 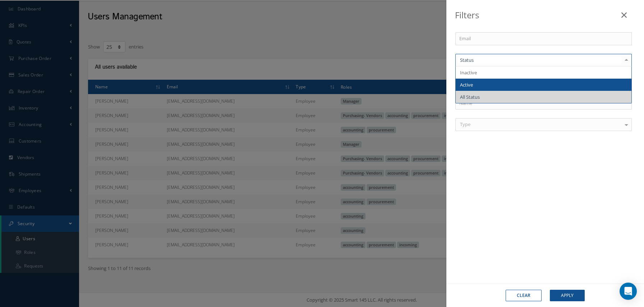 What do you see at coordinates (464, 125) in the screenshot?
I see `span: Type` at bounding box center [464, 125].